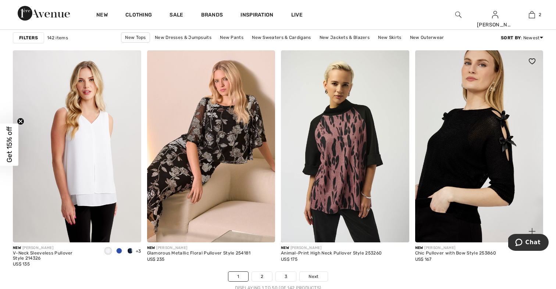 Image resolution: width=556 pixels, height=289 pixels. Describe the element at coordinates (458, 15) in the screenshot. I see `img: search the website` at that location.